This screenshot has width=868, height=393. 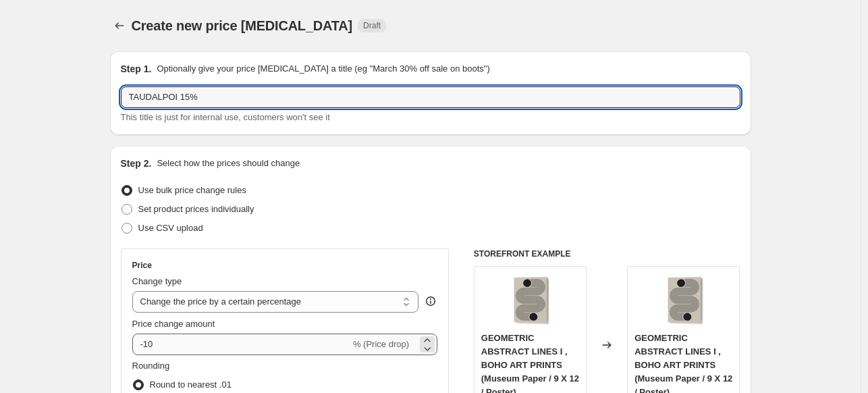 What do you see at coordinates (119, 26) in the screenshot?
I see `button: Price change jobs` at bounding box center [119, 26].